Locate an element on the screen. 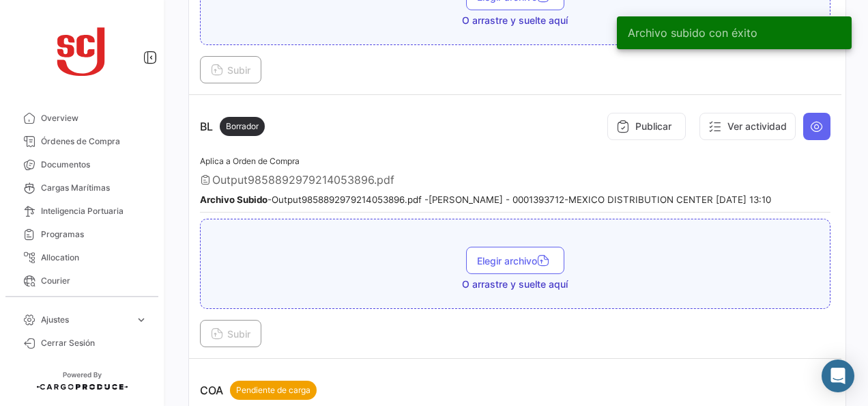  a: Documentos is located at coordinates (82, 164).